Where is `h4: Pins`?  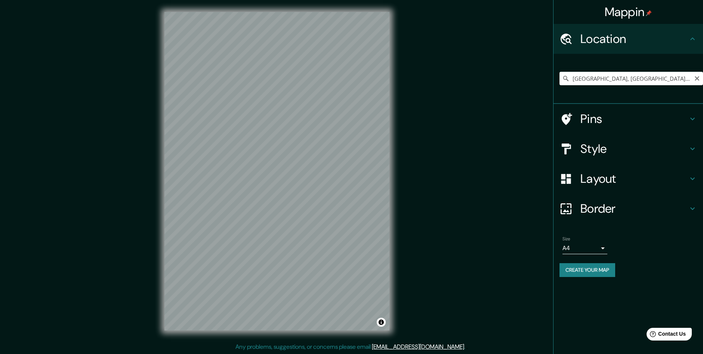 h4: Pins is located at coordinates (635, 119).